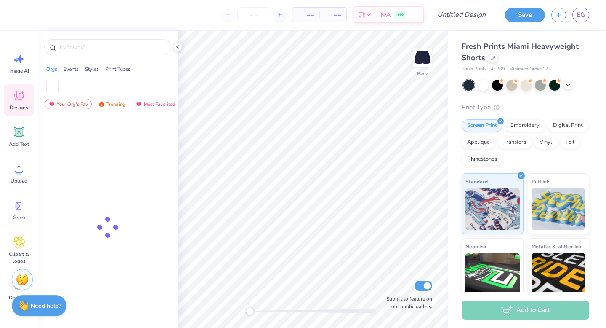 The width and height of the screenshot is (606, 328). I want to click on div: Print Types, so click(118, 69).